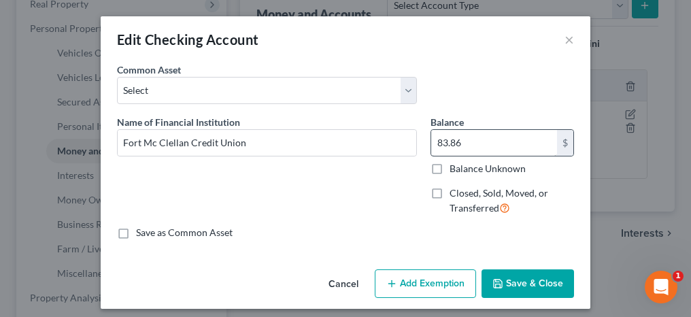 The image size is (691, 317). I want to click on span: Name of Financial Institution, so click(178, 122).